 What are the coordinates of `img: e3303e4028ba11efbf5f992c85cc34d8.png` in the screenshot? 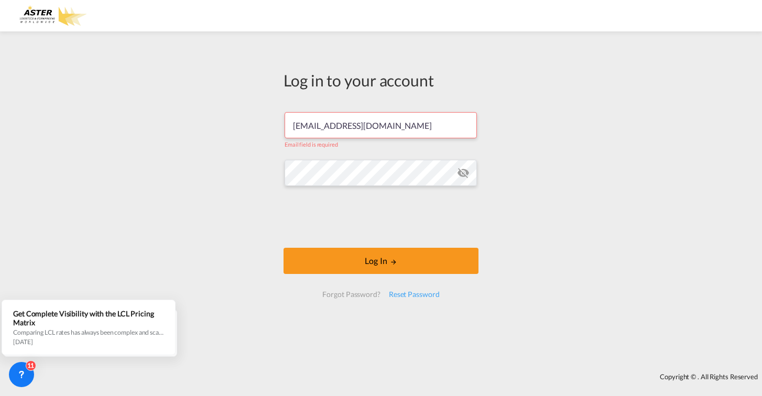 It's located at (51, 16).